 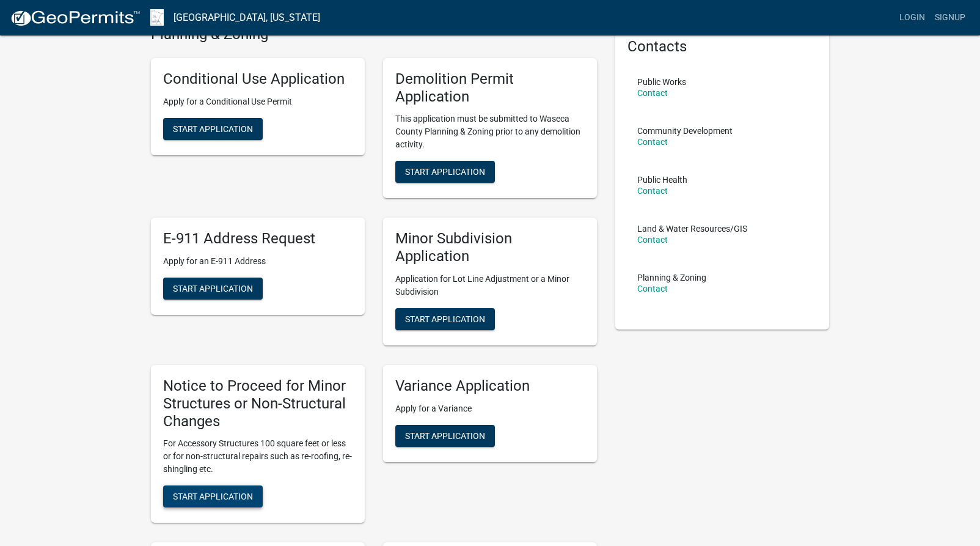 I want to click on a: Signup, so click(x=950, y=18).